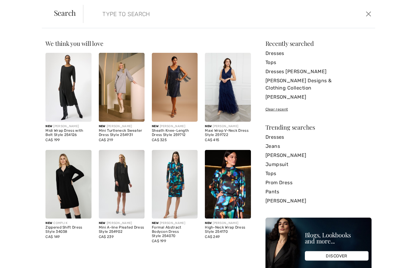 This screenshot has height=268, width=417. I want to click on span: We think you will love, so click(74, 43).